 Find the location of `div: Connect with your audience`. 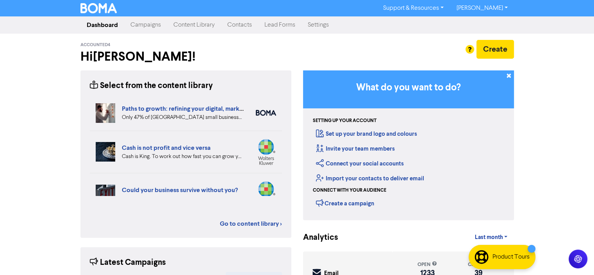

div: Connect with your audience is located at coordinates (350, 190).